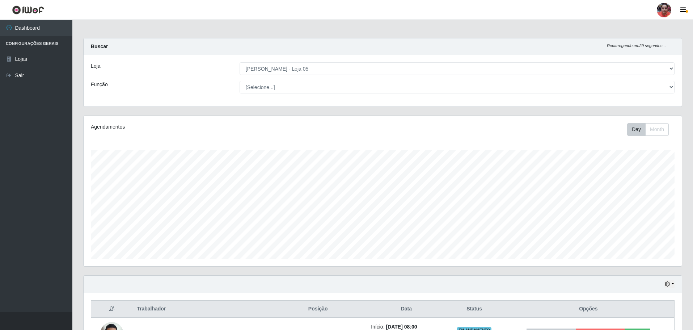  Describe the element at coordinates (406, 309) in the screenshot. I see `th: Data` at that location.